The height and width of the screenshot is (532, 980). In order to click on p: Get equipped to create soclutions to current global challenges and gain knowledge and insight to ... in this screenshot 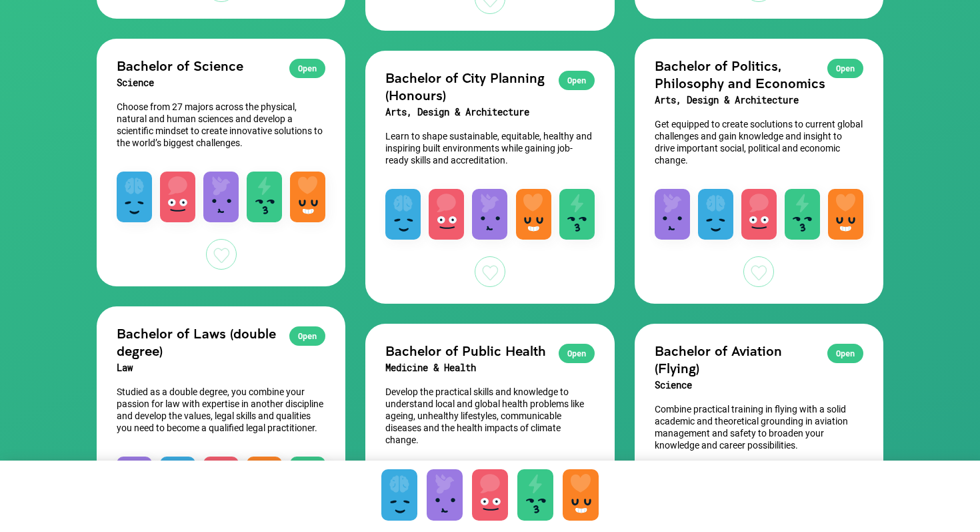, I will do `click(758, 142)`.